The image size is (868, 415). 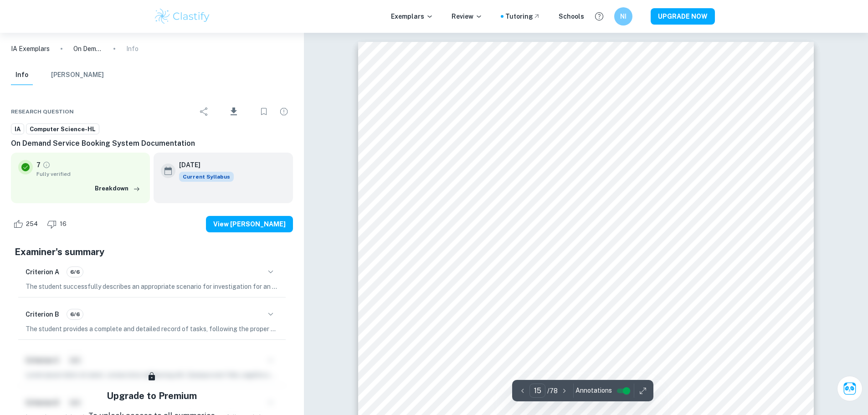 I want to click on p: / 78, so click(x=552, y=391).